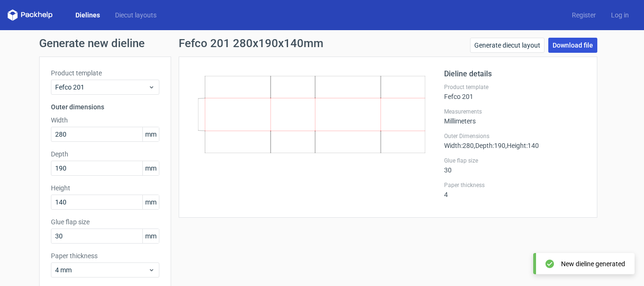 This screenshot has width=644, height=286. What do you see at coordinates (322, 43) in the screenshot?
I see `h1: Generate new dieline` at bounding box center [322, 43].